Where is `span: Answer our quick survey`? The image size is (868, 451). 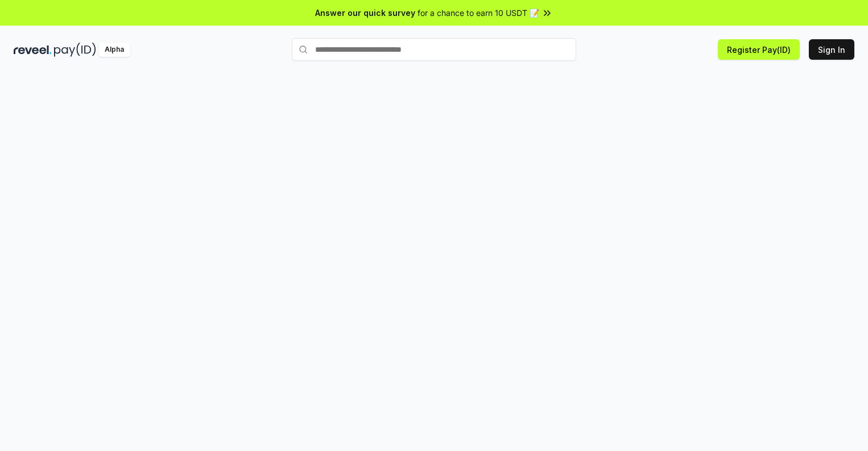
span: Answer our quick survey is located at coordinates (365, 12).